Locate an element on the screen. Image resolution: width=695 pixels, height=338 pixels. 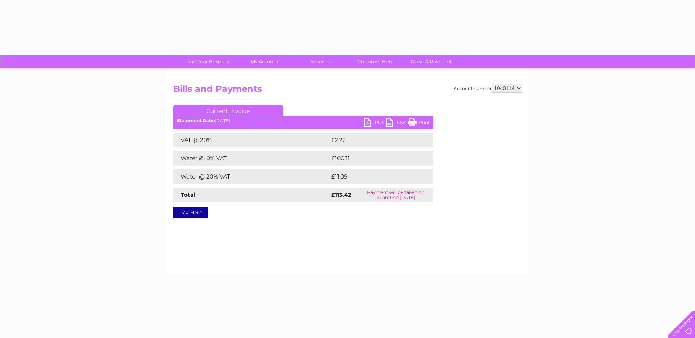
a: Customer Help is located at coordinates (375, 62).